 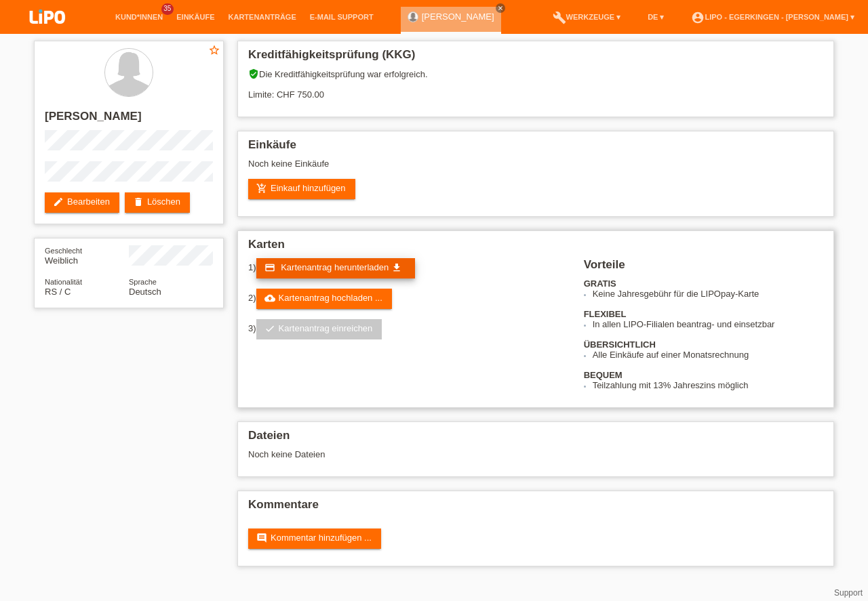 I want to click on b: GRATIS, so click(x=600, y=284).